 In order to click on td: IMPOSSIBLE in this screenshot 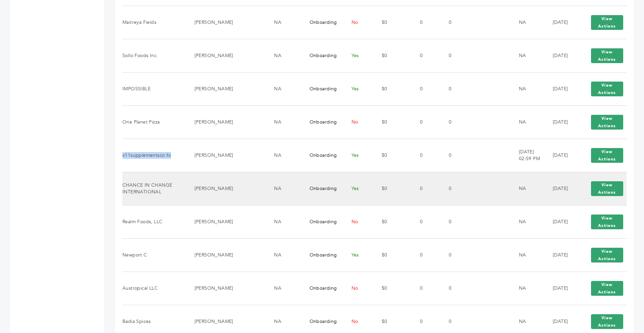, I will do `click(154, 89)`.